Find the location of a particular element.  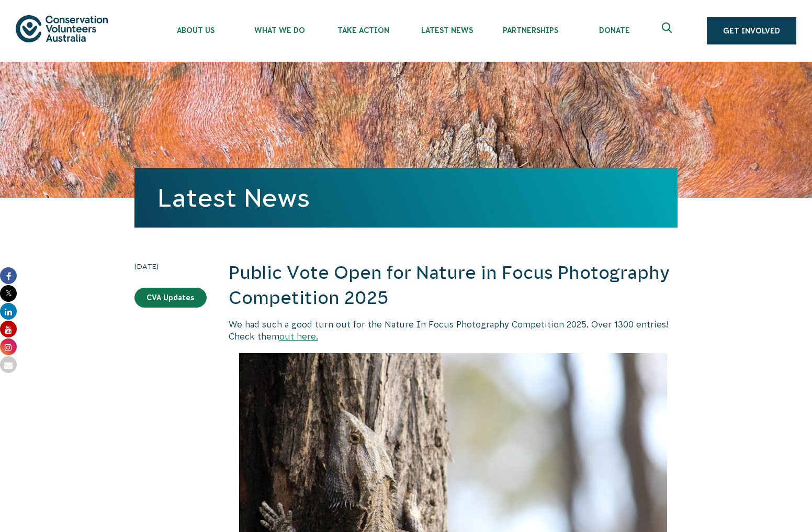

a: CVA Updates is located at coordinates (170, 298).